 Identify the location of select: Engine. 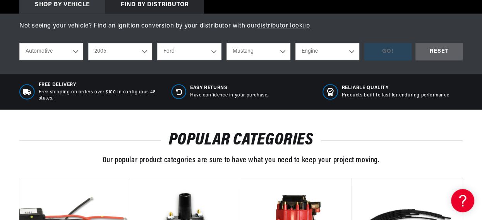
(327, 52).